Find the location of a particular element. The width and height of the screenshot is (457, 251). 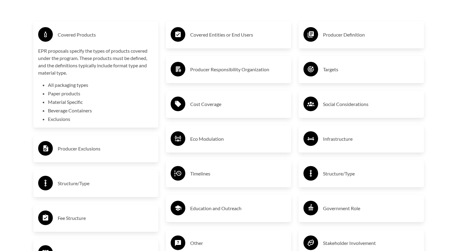

h3: Eco Modulation is located at coordinates (238, 139).